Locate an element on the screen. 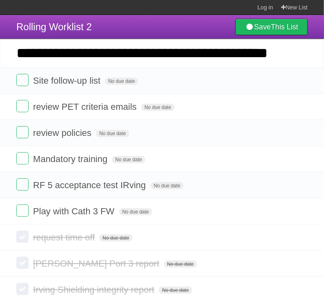 The height and width of the screenshot is (298, 324). span: Play with Cath 3 FW is located at coordinates (75, 211).